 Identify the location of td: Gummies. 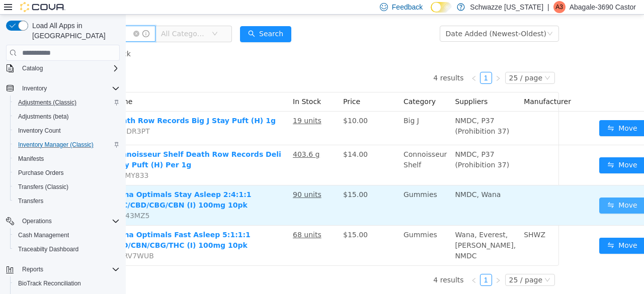
(300, 191).